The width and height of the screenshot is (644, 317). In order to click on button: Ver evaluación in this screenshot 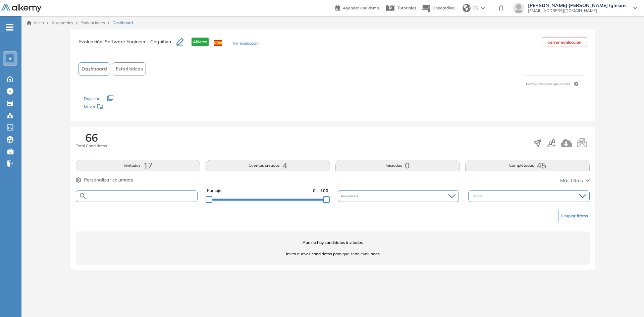, I will do `click(246, 44)`.